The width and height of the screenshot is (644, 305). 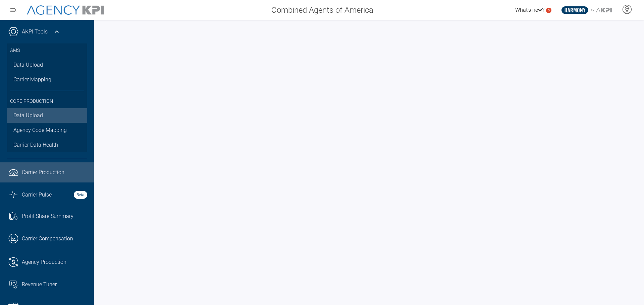 I want to click on text: 5, so click(x=548, y=10).